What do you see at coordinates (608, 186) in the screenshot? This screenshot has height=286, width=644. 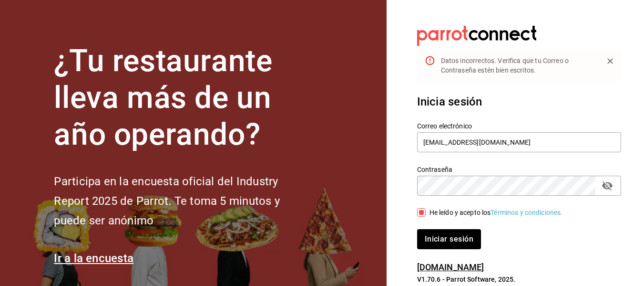 I see `button: passwordField` at bounding box center [608, 186].